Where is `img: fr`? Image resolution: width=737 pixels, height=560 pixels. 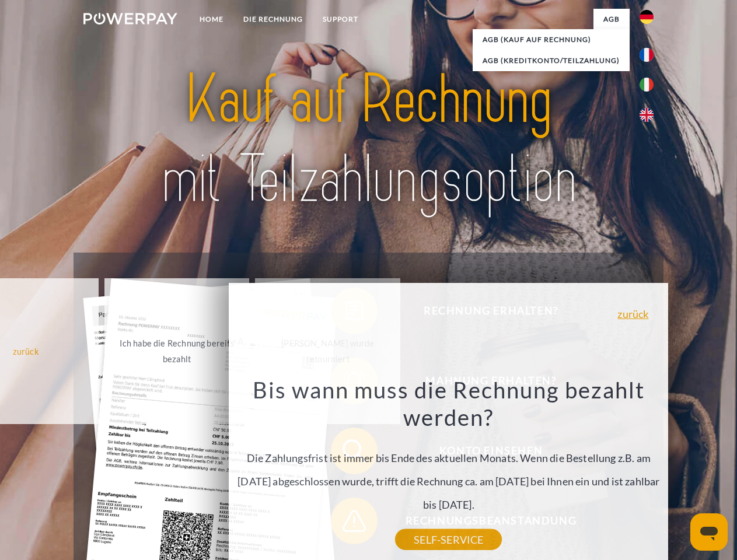 img: fr is located at coordinates (647, 55).